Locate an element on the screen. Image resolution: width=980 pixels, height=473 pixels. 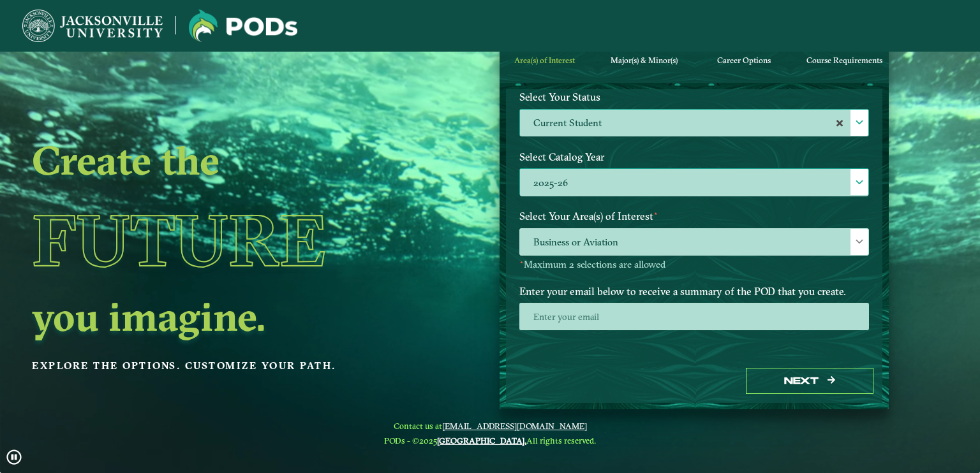
label: Select Your Area(s) of Interest is located at coordinates (694, 216).